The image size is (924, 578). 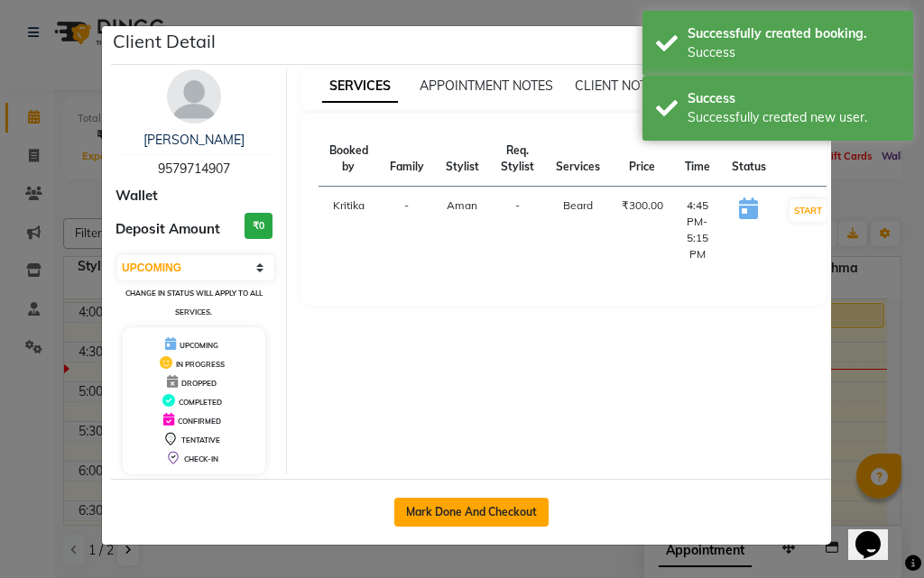 I want to click on div: Successfully created new user., so click(x=793, y=117).